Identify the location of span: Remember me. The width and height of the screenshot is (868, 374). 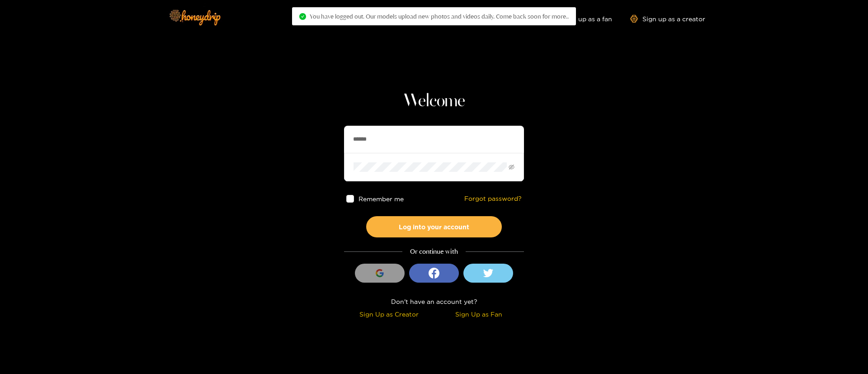
(381, 199).